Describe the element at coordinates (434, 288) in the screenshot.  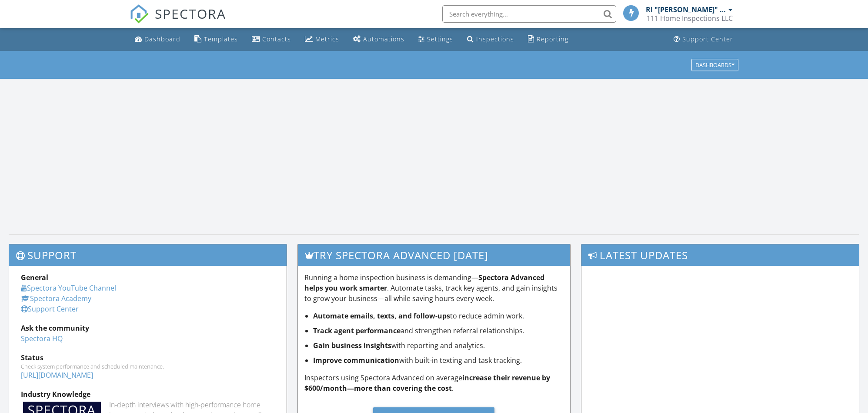
I see `p: Running a home inspection business is demanding— . Automate tasks, track key agents, and gain ins...` at that location.